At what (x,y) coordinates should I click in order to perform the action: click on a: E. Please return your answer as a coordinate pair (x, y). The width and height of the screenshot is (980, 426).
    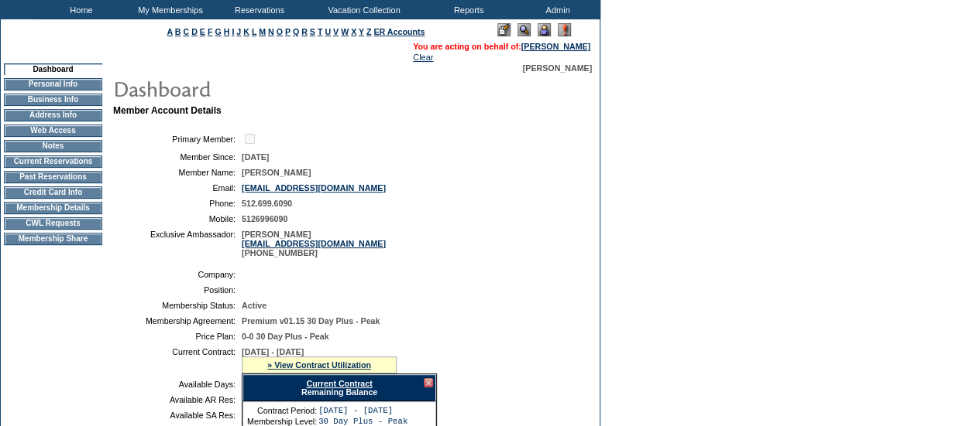
    Looking at the image, I should click on (202, 31).